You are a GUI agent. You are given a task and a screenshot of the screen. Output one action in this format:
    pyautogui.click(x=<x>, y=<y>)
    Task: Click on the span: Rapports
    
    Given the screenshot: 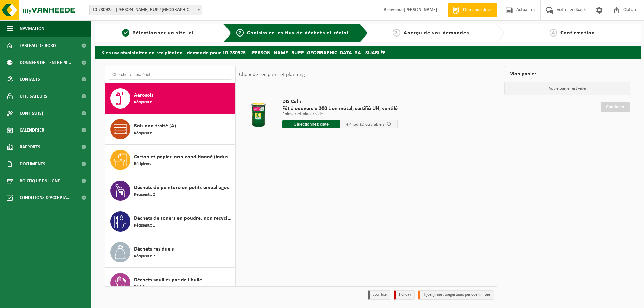 What is the action you would take?
    pyautogui.click(x=30, y=147)
    